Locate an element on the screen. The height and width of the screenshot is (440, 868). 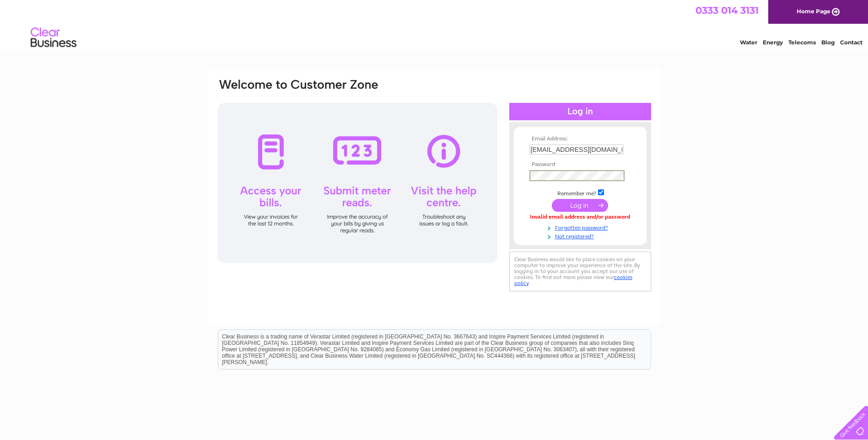
img: logo.png is located at coordinates (53, 38).